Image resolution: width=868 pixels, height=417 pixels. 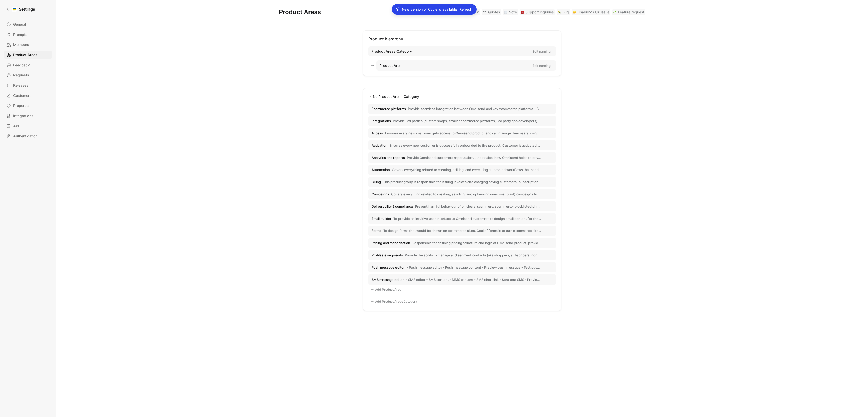 I want to click on span: Members, so click(x=21, y=45).